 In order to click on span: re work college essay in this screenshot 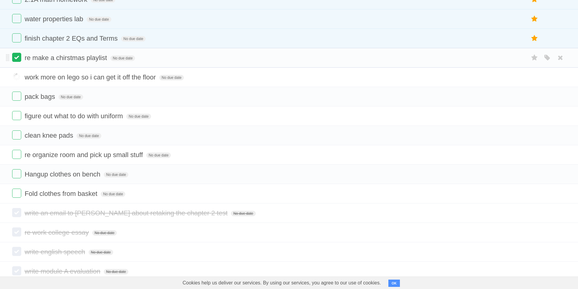, I will do `click(57, 233)`.